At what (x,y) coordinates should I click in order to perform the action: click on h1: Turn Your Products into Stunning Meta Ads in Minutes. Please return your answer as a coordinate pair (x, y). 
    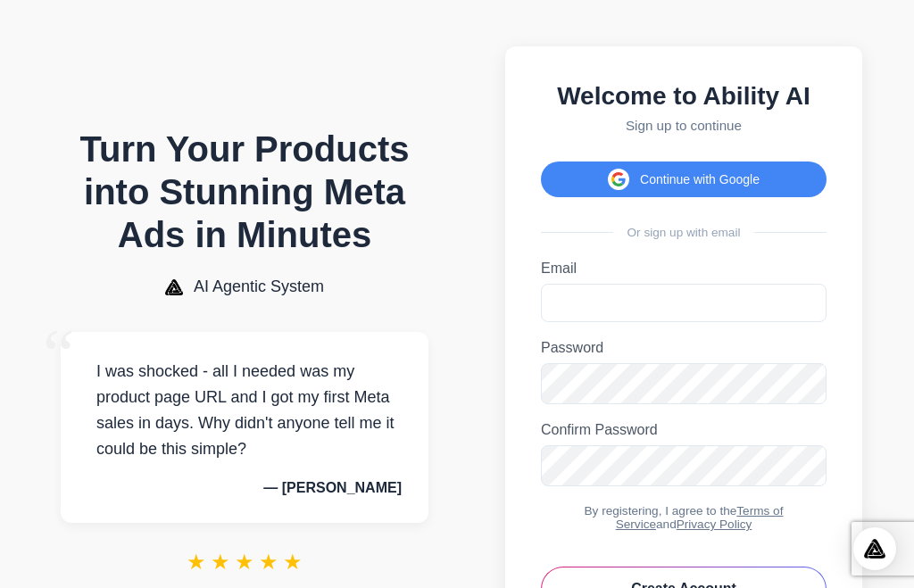
    Looking at the image, I should click on (245, 192).